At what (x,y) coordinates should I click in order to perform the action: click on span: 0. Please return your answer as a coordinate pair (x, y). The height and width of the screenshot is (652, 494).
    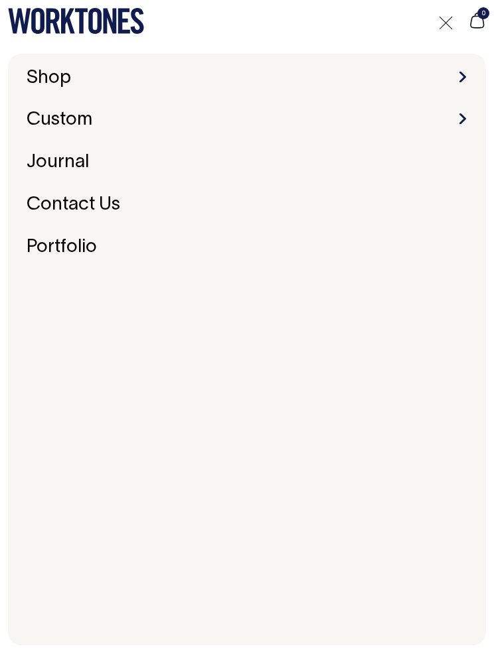
    Looking at the image, I should click on (483, 13).